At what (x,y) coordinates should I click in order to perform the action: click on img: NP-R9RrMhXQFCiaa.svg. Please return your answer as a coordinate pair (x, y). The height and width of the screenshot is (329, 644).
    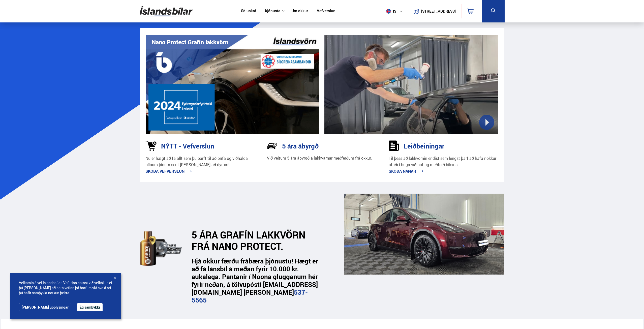
    Looking at the image, I should click on (272, 146).